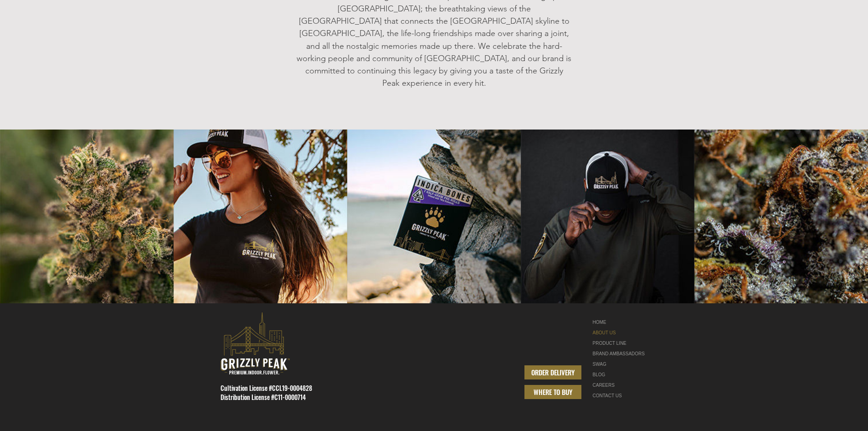  Describe the element at coordinates (553, 391) in the screenshot. I see `span: WHERE TO BUY` at that location.